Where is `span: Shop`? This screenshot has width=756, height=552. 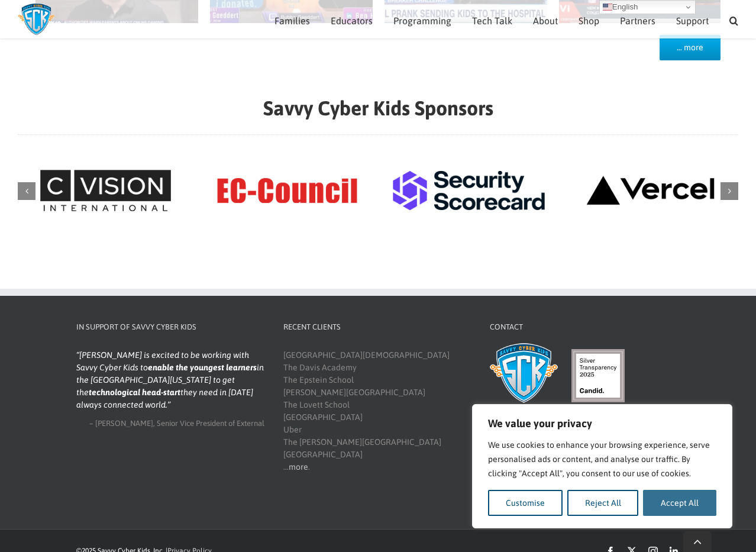 span: Shop is located at coordinates (588, 21).